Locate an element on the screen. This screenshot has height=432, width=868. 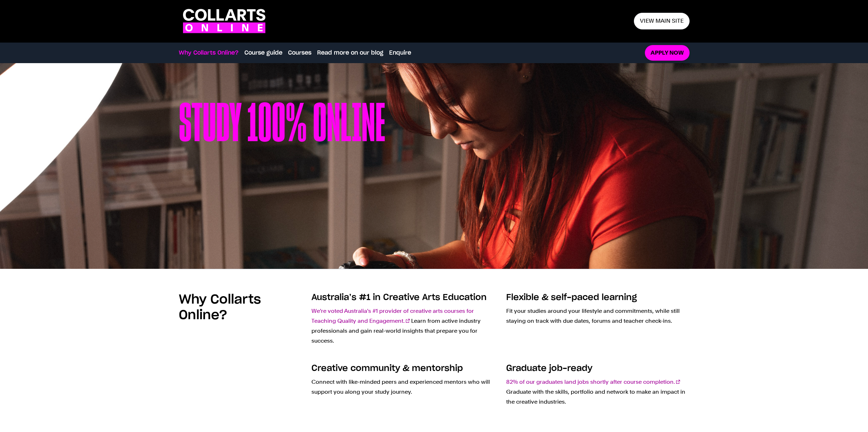
a: Enquire is located at coordinates (400, 53).